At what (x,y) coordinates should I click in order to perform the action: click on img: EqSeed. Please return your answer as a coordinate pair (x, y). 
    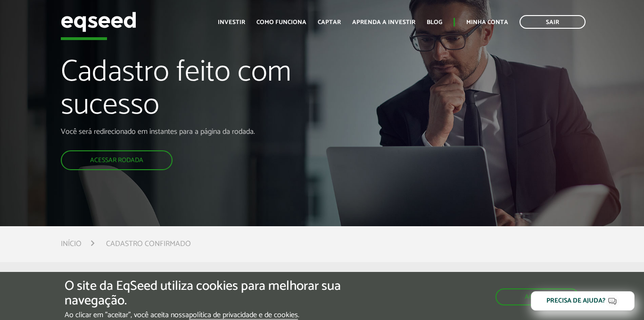
    Looking at the image, I should click on (99, 22).